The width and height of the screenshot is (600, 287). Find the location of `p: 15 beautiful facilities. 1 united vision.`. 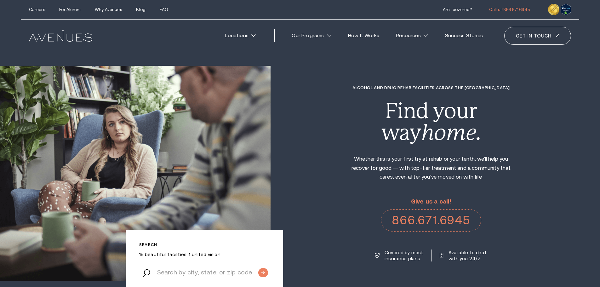

p: 15 beautiful facilities. 1 united vision. is located at coordinates (204, 254).